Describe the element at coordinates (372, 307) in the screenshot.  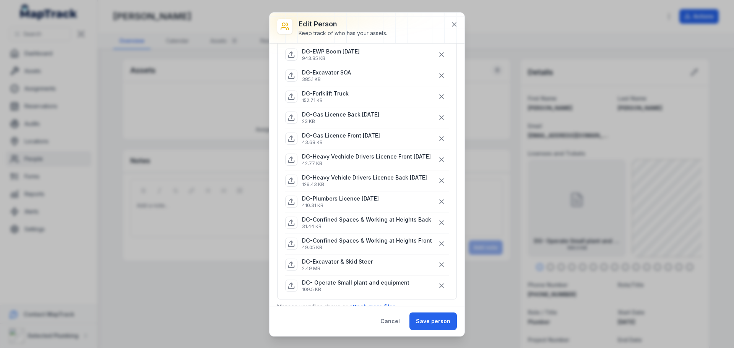
I see `button: attach more files` at that location.